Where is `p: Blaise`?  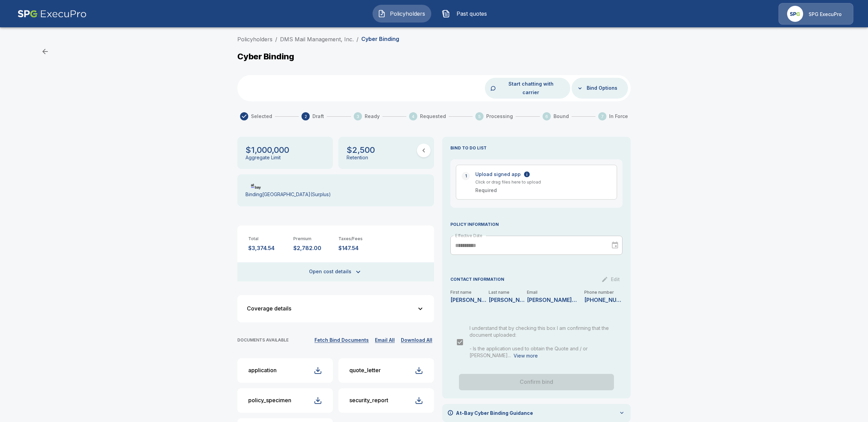
p: Blaise is located at coordinates (469, 300).